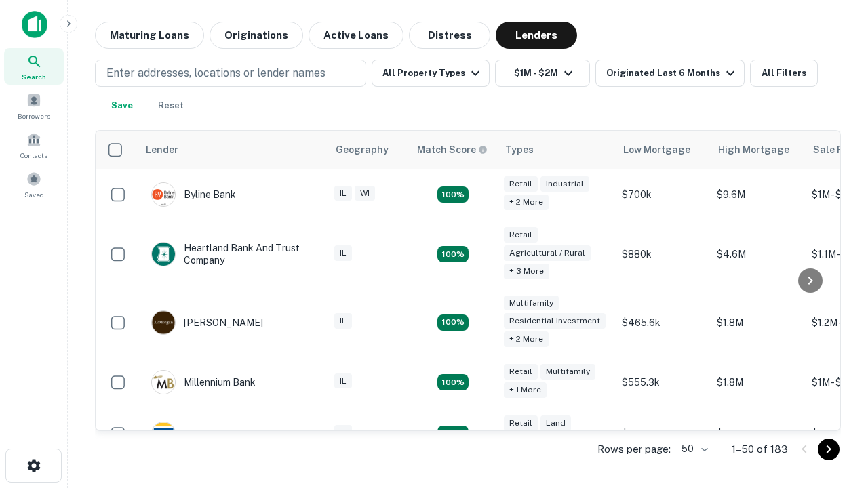  I want to click on th: Geography, so click(368, 149).